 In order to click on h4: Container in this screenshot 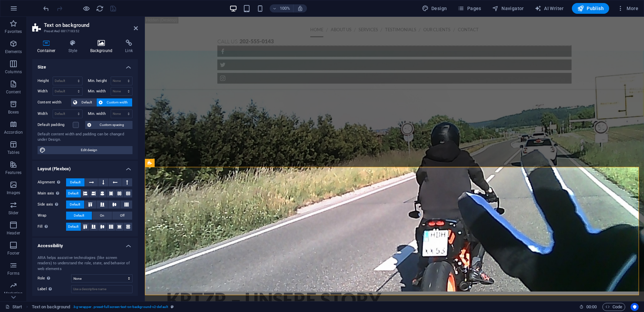, I will do `click(48, 47)`.